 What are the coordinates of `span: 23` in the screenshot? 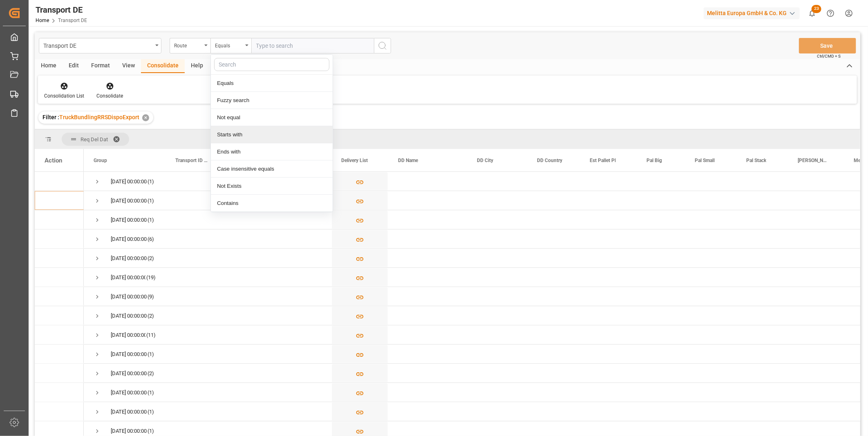 It's located at (817, 9).